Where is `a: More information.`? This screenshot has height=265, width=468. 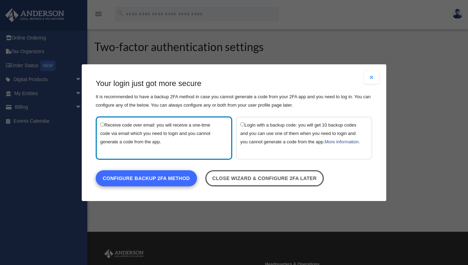
a: More information. is located at coordinates (342, 141).